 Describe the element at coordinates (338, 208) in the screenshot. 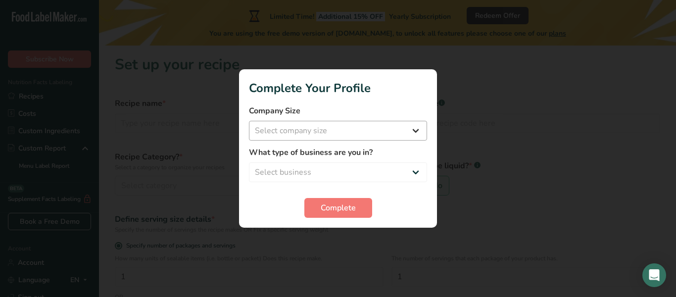

I see `button: Complete` at that location.